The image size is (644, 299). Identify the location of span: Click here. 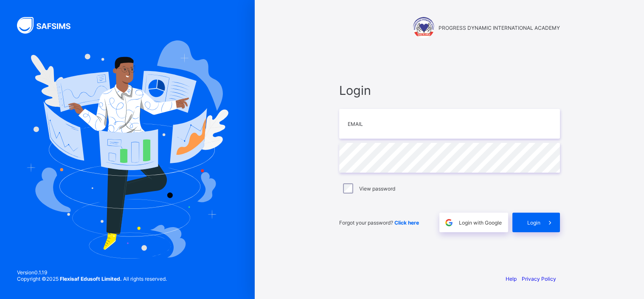
(407, 222).